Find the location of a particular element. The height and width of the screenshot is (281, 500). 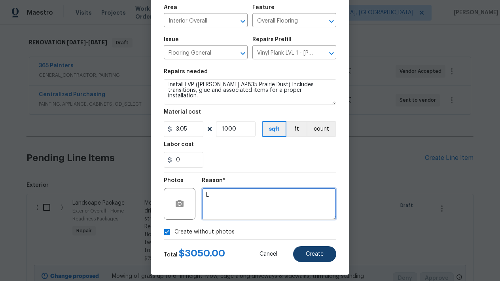

h5: Repairs needed is located at coordinates (186, 72).